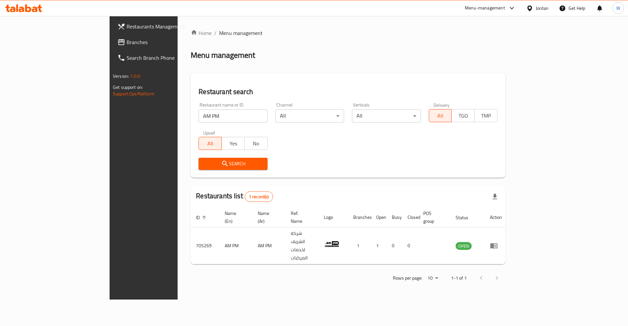 Image resolution: width=628 pixels, height=326 pixels. What do you see at coordinates (542, 8) in the screenshot?
I see `div: Jordan` at bounding box center [542, 8].